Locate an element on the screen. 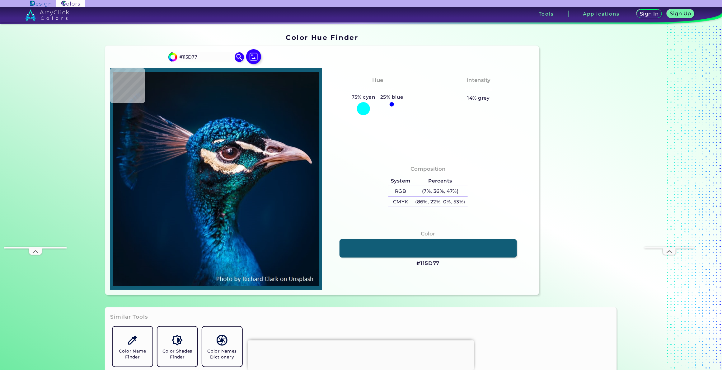 The width and height of the screenshot is (722, 370). h5: RGB is located at coordinates (400, 191).